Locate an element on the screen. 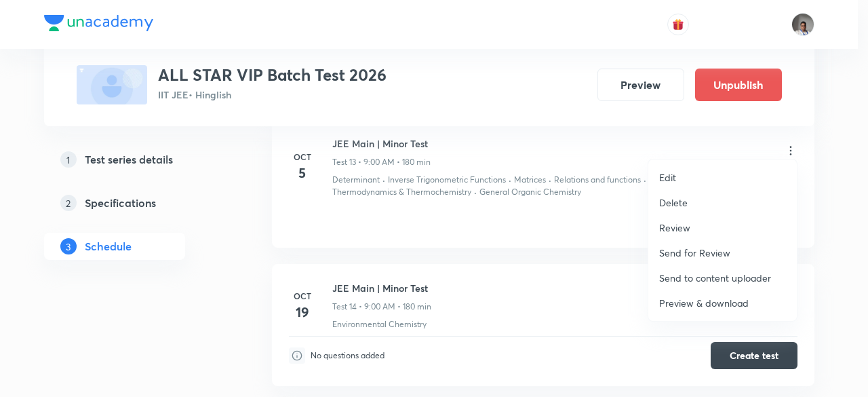 This screenshot has width=868, height=397. p: Review is located at coordinates (675, 227).